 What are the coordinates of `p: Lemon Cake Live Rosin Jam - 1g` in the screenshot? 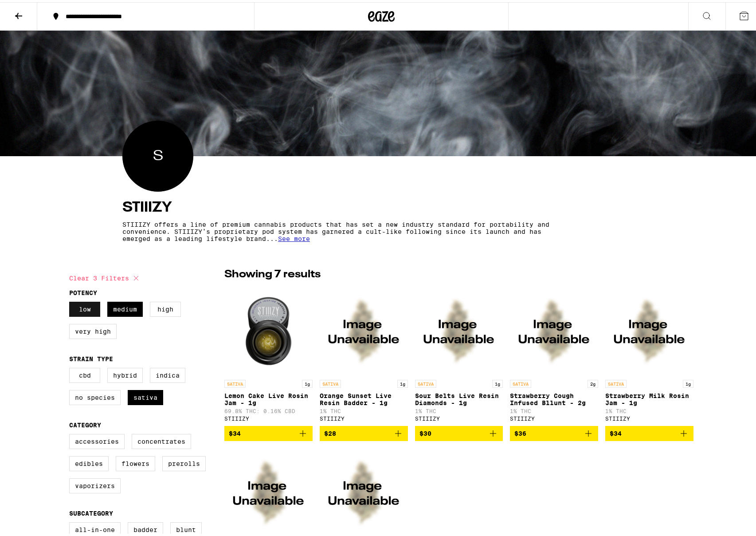 It's located at (268, 397).